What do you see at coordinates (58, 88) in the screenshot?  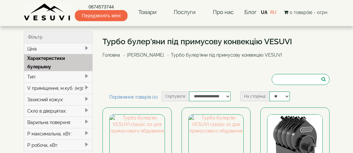 I see `div: V приміщення, м.куб. (м3):` at bounding box center [58, 88].